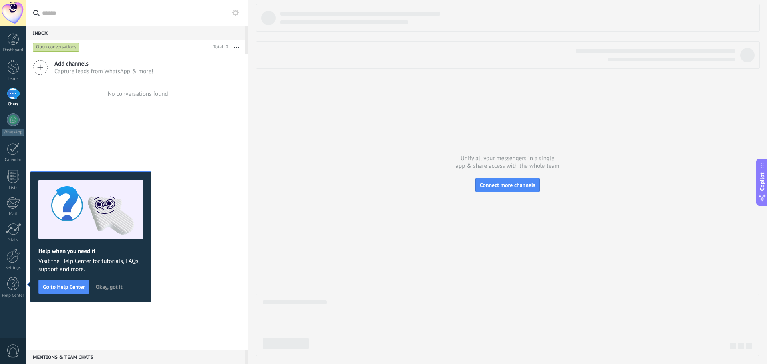 This screenshot has width=767, height=364. What do you see at coordinates (138, 94) in the screenshot?
I see `div: No conversations found` at bounding box center [138, 94].